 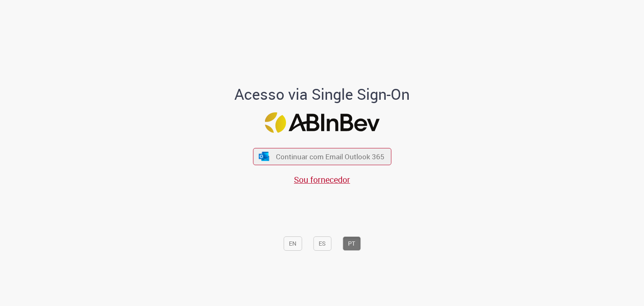 I want to click on img: ícone Azure/Microsoft 360, so click(x=264, y=157).